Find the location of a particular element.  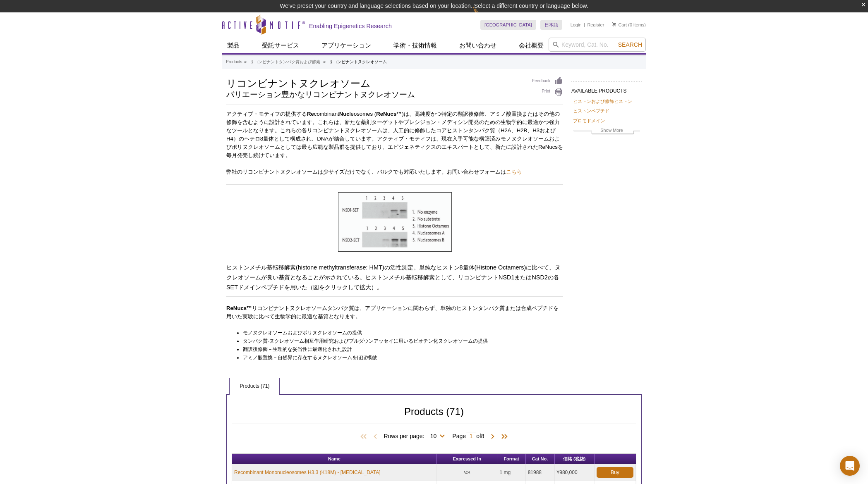

input: Keyword, Cat. No. is located at coordinates (597, 45).